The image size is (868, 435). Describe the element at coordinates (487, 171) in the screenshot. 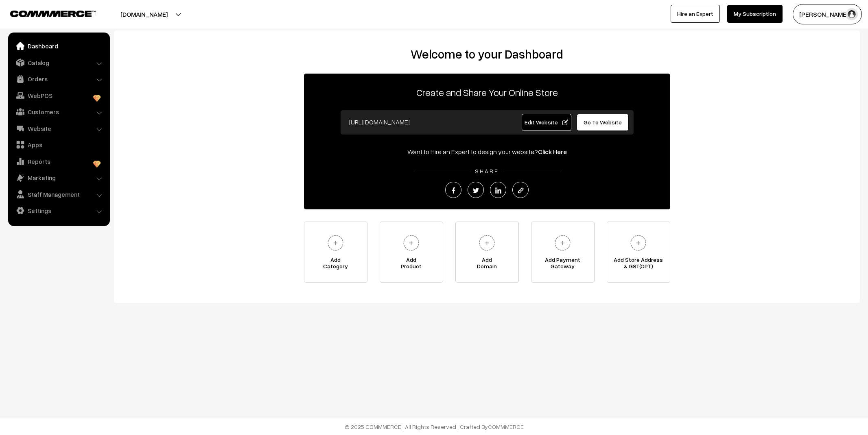

I see `span: SHARE` at that location.